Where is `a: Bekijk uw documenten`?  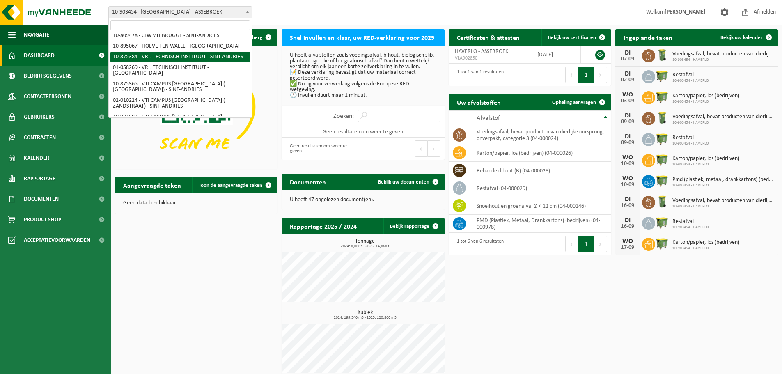
a: Bekijk uw documenten is located at coordinates (407, 182).